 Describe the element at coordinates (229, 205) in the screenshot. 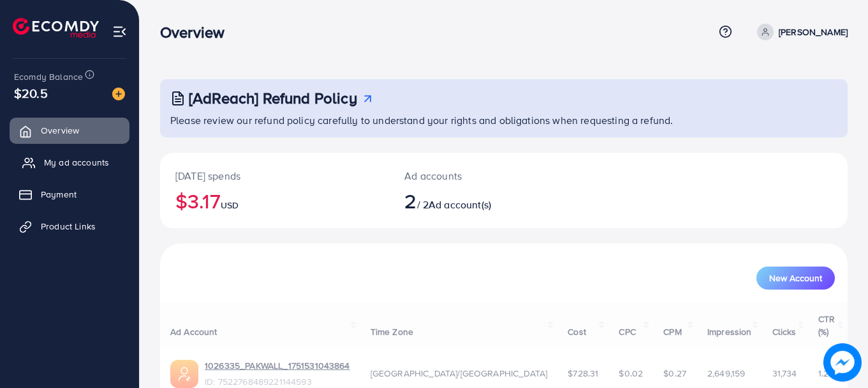

I see `span: USD` at that location.